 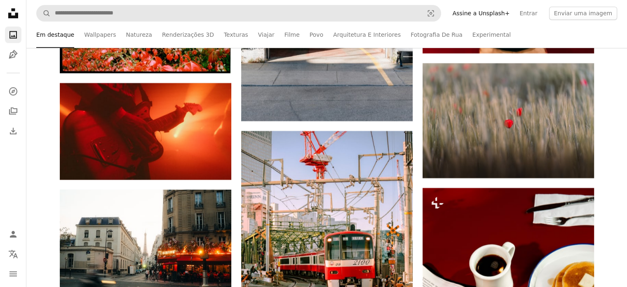 What do you see at coordinates (13, 91) in the screenshot?
I see `a: Explorar` at bounding box center [13, 91].